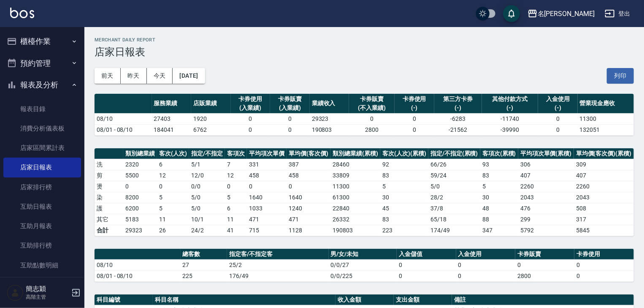 This screenshot has width=644, height=308. Describe the element at coordinates (108, 164) in the screenshot. I see `td: 洗` at that location.